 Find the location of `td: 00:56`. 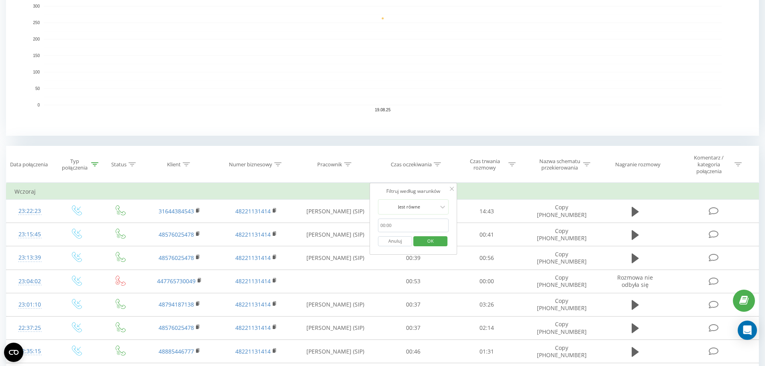

td: 00:56 is located at coordinates (487, 258).